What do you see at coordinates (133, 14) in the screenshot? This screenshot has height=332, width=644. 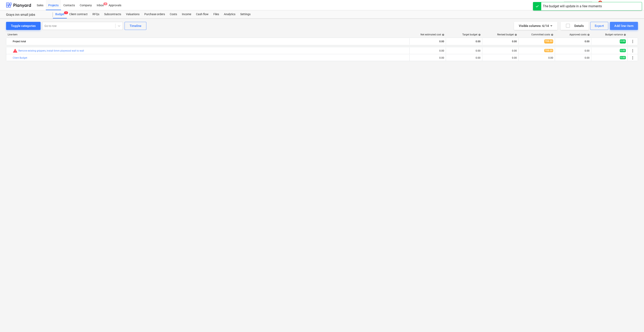 I see `a: Valuations` at bounding box center [133, 14].